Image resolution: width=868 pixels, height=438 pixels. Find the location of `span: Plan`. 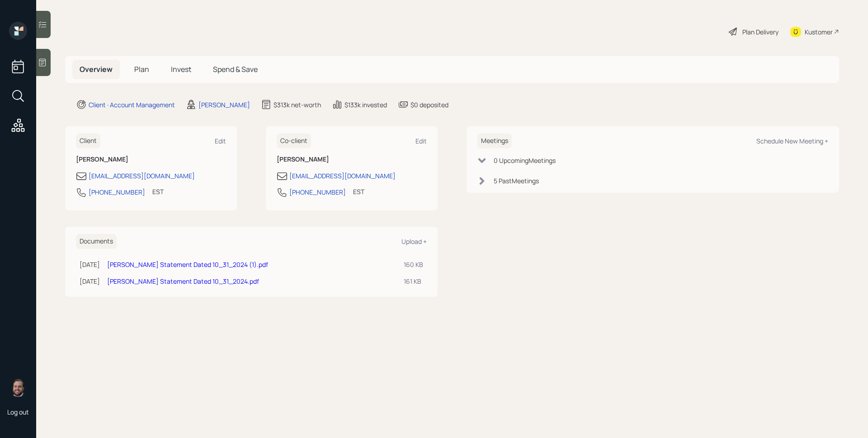

span: Plan is located at coordinates (141, 69).